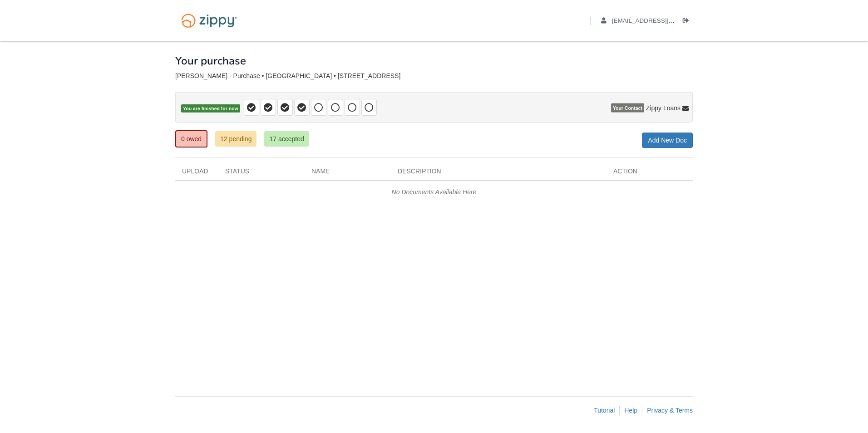 This screenshot has width=868, height=433. Describe the element at coordinates (210, 61) in the screenshot. I see `h1: Your purchase` at that location.